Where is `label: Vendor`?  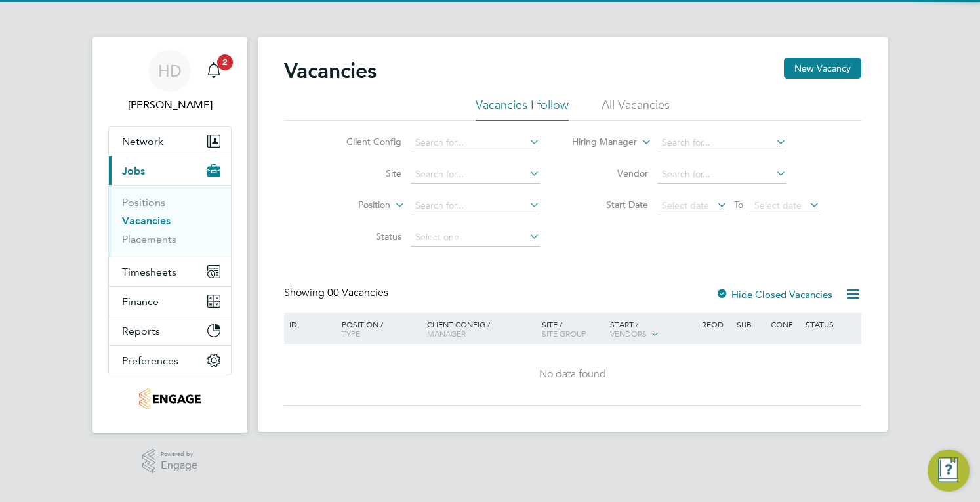
label: Vendor is located at coordinates (610, 173).